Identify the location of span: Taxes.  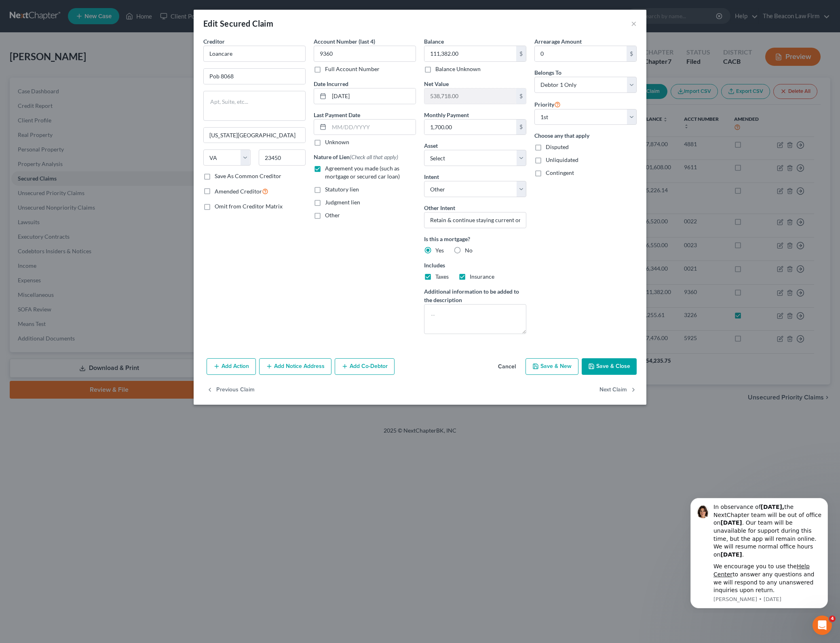
(441, 276).